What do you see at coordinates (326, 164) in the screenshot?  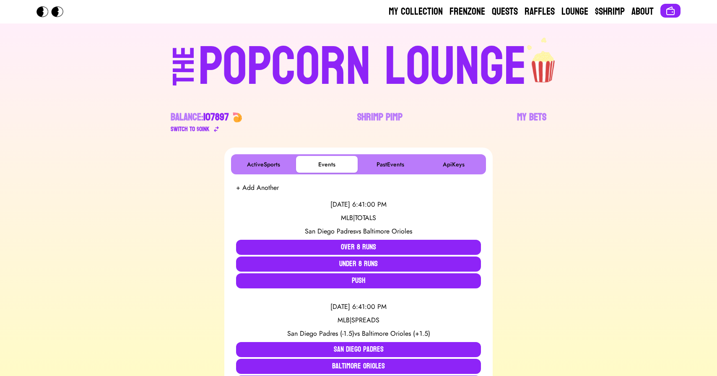 I see `button: Events` at bounding box center [326, 164].